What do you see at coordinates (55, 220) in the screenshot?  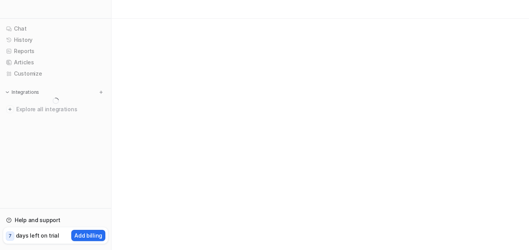 I see `a: Help and support` at bounding box center [55, 220].